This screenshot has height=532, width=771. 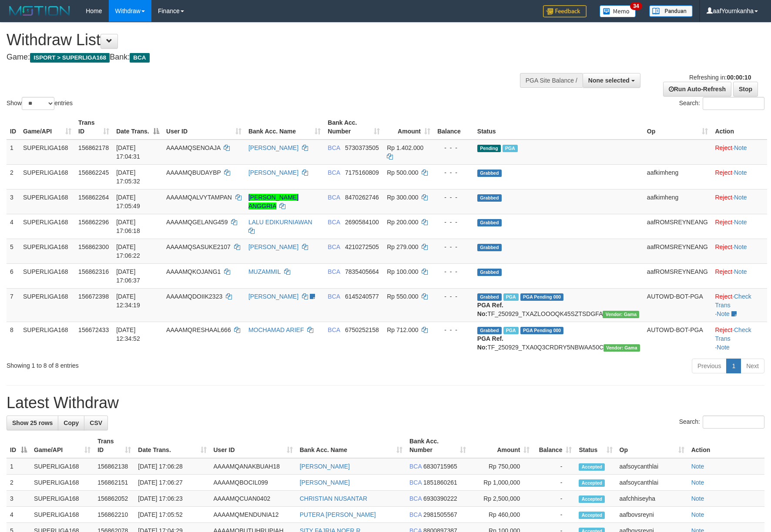 What do you see at coordinates (511, 297) in the screenshot?
I see `span: Marked by aafsoycanthlai` at bounding box center [511, 297].